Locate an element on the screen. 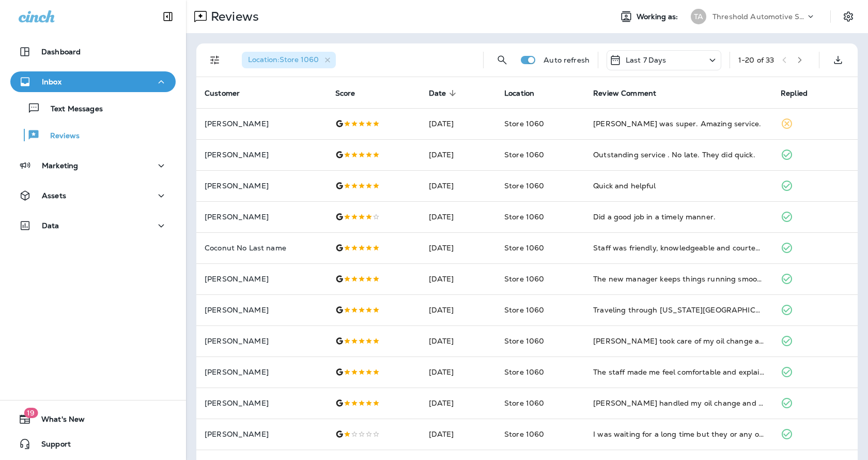 This screenshot has height=460, width=868. button: Assets is located at coordinates (93, 195).